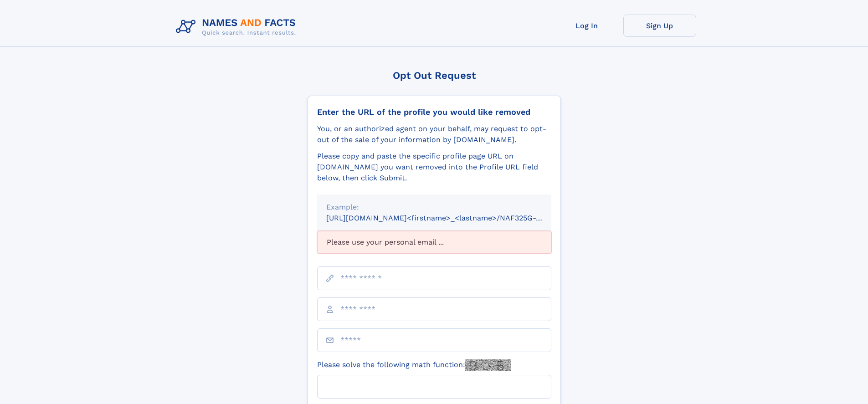  I want to click on div: Opt Out Request, so click(434, 75).